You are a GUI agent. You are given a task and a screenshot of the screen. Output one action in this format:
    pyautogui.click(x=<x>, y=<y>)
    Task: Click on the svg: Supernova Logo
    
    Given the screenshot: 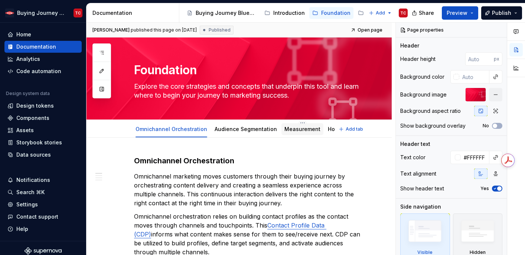 What is the action you would take?
    pyautogui.click(x=43, y=251)
    